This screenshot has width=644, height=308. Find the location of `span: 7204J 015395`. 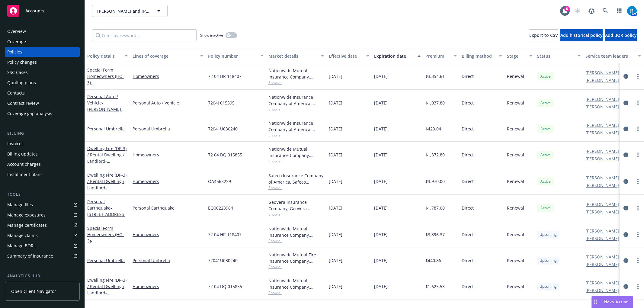

span: 7204J 015395 is located at coordinates (222, 103).